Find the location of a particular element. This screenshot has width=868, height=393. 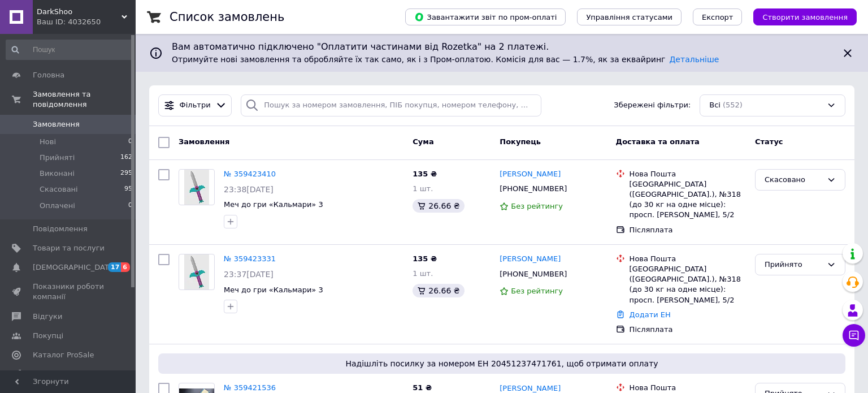

span: Відгуки is located at coordinates (48, 317).